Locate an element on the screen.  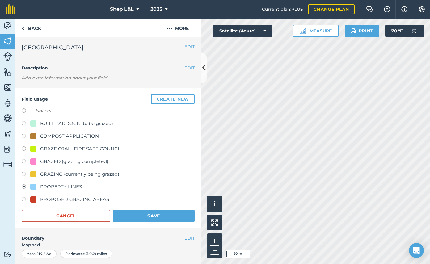
button: Measure is located at coordinates (316, 31).